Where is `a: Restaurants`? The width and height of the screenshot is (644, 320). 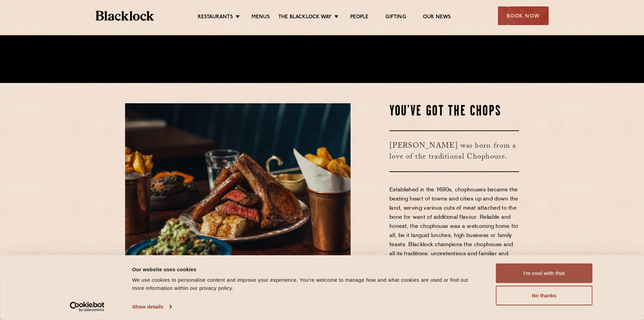 a: Restaurants is located at coordinates (215, 18).